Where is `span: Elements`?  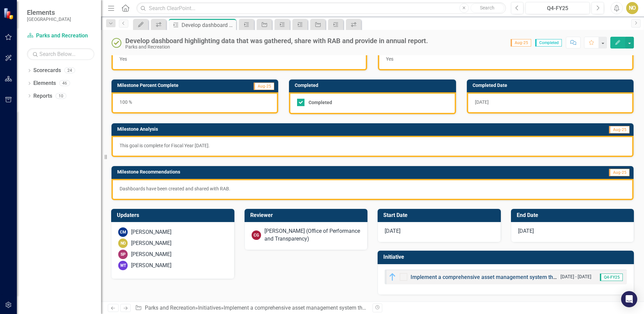
span: Elements is located at coordinates (49, 13).